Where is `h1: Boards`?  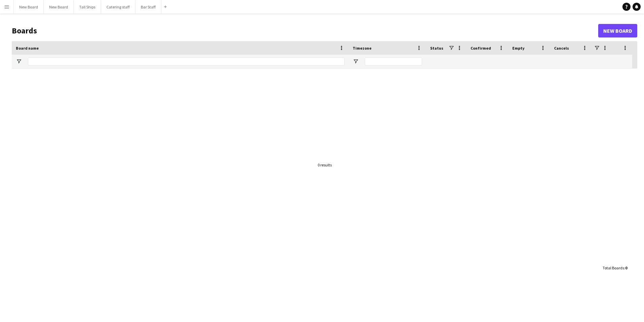 h1: Boards is located at coordinates (304, 31).